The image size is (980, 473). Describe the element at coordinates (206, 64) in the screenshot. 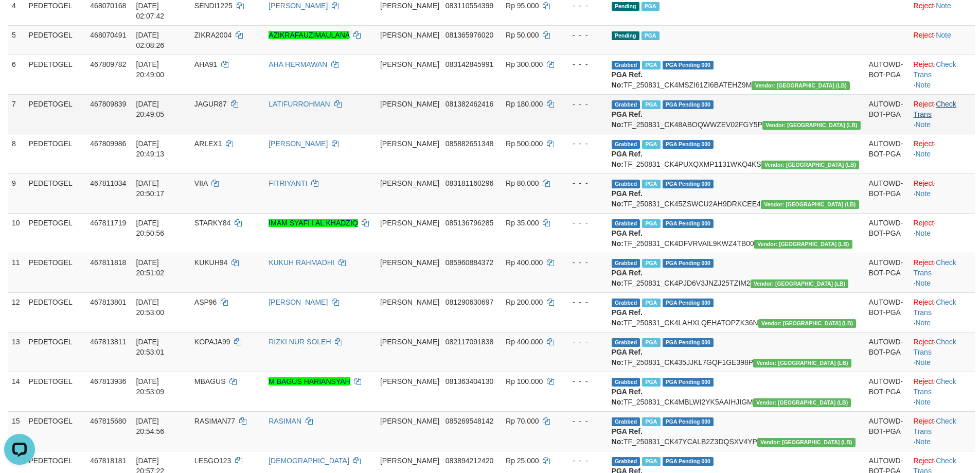

I see `span: AHA91` at that location.